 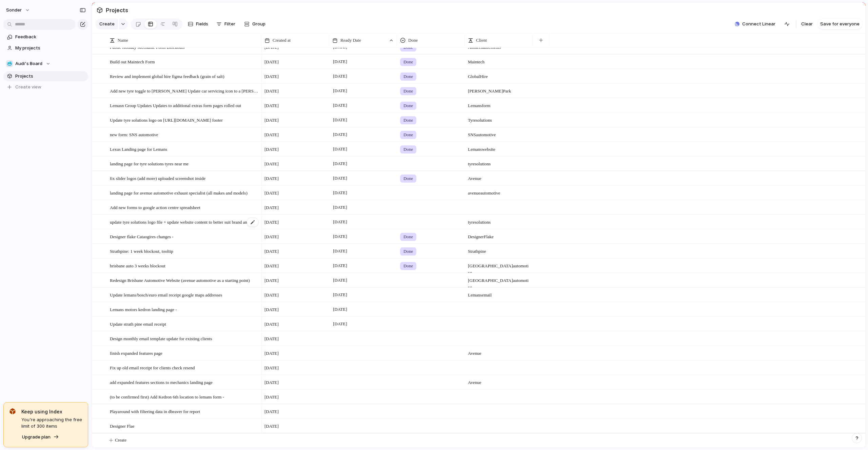 I want to click on span: Client, so click(x=481, y=41).